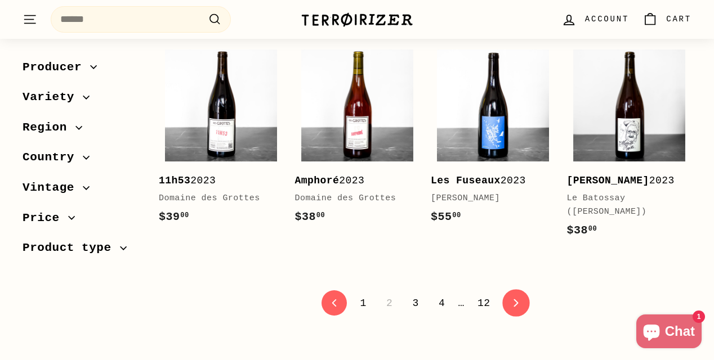 Image resolution: width=714 pixels, height=360 pixels. Describe the element at coordinates (221, 140) in the screenshot. I see `a: 11h532023Domaine des Grottes` at that location.